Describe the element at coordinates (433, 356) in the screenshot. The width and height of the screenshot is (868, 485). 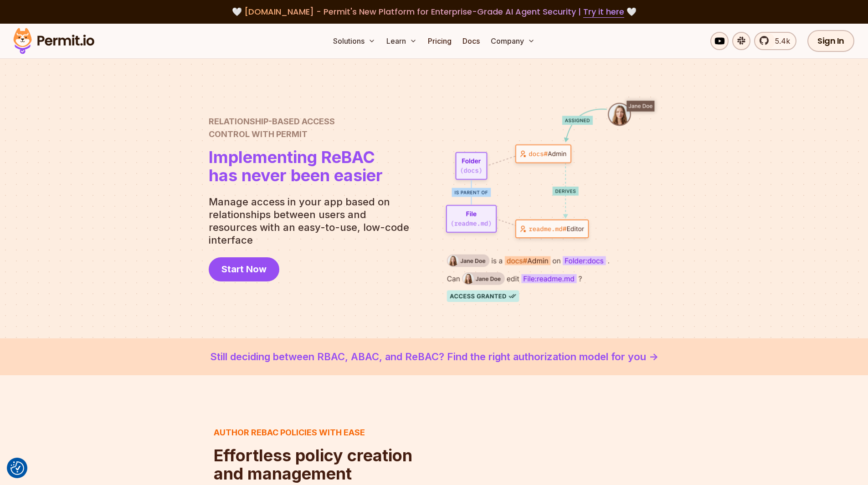
I see `a: Still deciding between RBAC, ABAC, and ReBAC? Find the right authorization model for you ->` at that location.